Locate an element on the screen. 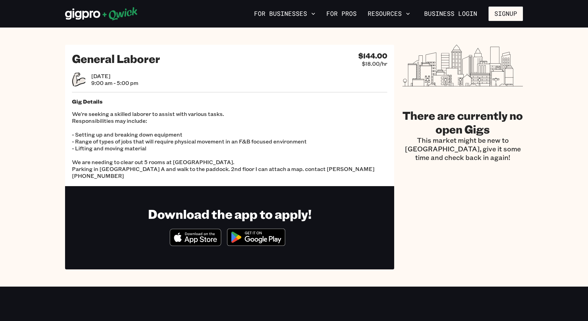  h2: There are currently no open Gigs is located at coordinates (463, 122).